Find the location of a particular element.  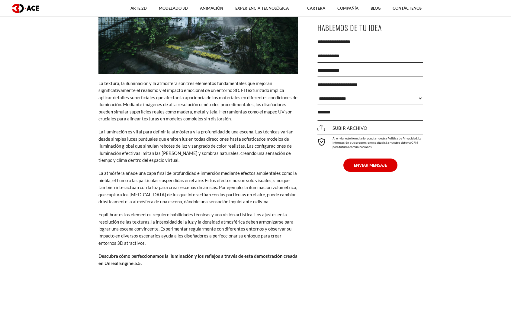

font: Subir archivo is located at coordinates (350, 128).